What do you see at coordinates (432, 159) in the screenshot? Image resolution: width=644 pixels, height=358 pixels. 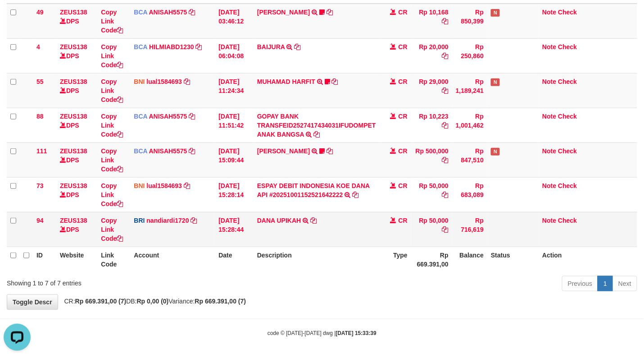 I see `td: Rp 500,000` at bounding box center [432, 159].